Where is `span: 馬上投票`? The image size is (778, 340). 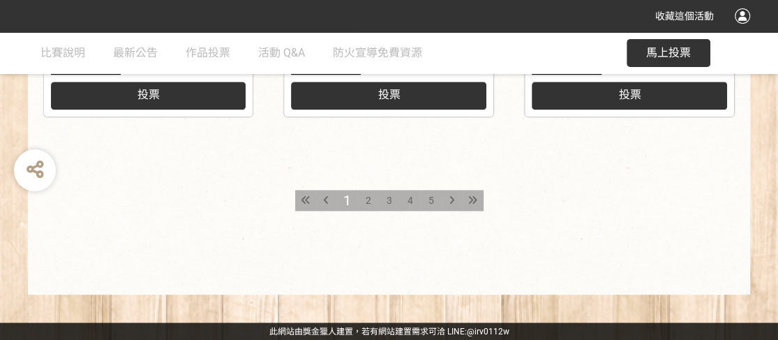
span: 馬上投票 is located at coordinates (668, 52).